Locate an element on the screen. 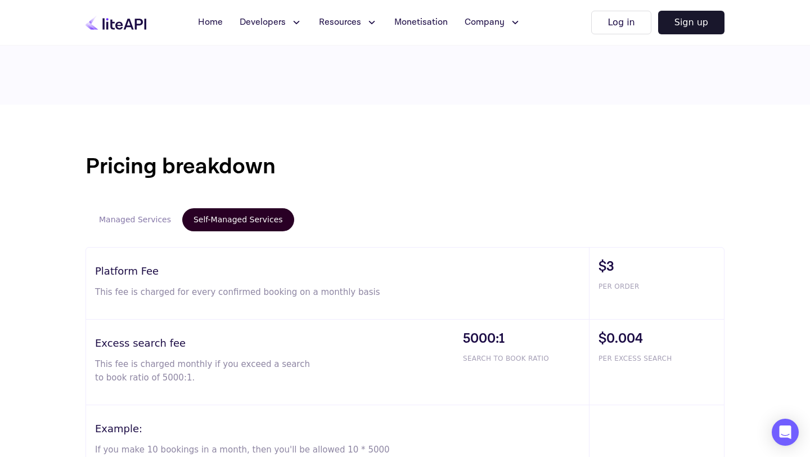 The image size is (810, 457). span: SEARCH TO BOOK RATIO is located at coordinates (526, 358).